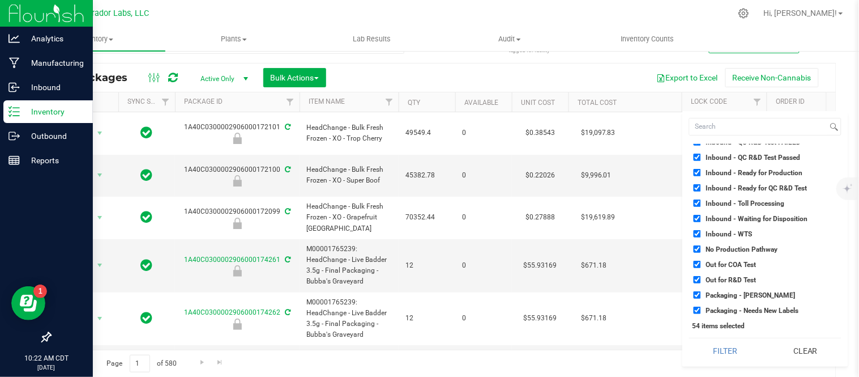 The height and width of the screenshot is (377, 859). I want to click on span: All Packages, so click(99, 78).